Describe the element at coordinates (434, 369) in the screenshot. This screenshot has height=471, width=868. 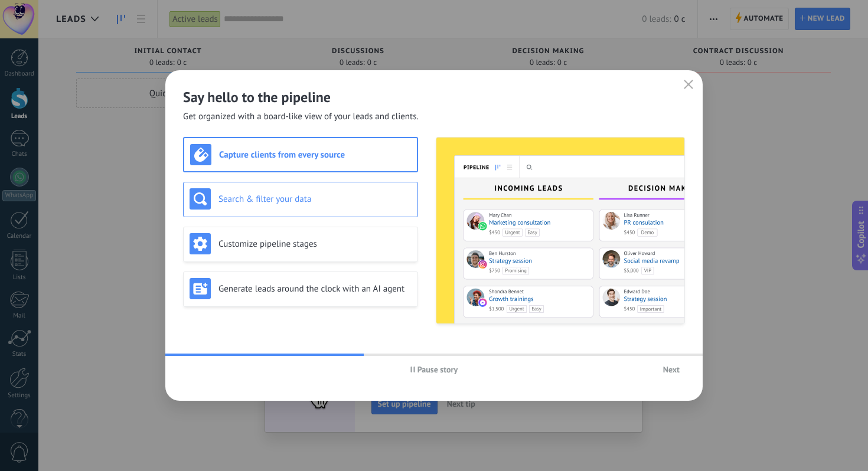
I see `button: Pause story` at that location.